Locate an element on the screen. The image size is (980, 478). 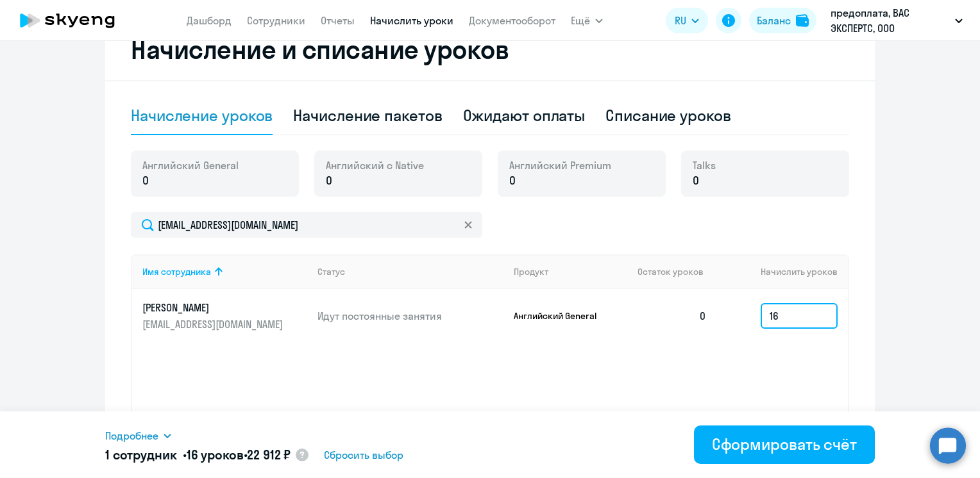
h2: Начисление и списание уроков is located at coordinates (490, 50).